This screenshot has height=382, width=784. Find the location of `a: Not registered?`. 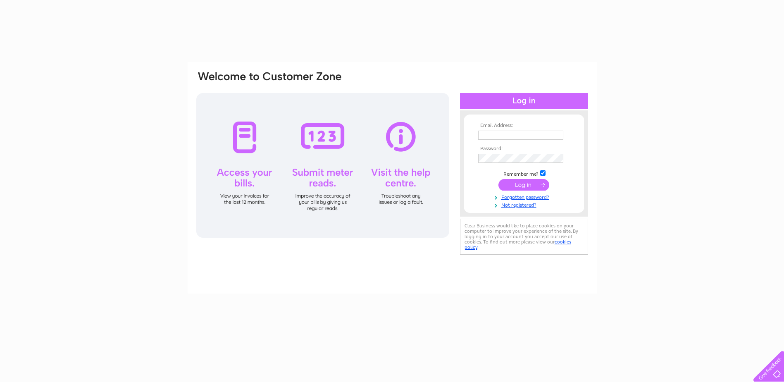

a: Not registered? is located at coordinates (525, 204).